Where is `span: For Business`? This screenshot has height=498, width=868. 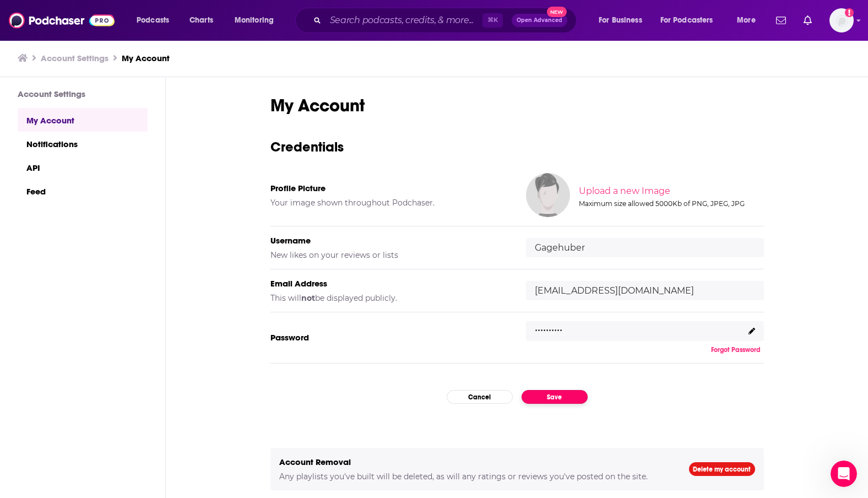 span: For Business is located at coordinates (620, 20).